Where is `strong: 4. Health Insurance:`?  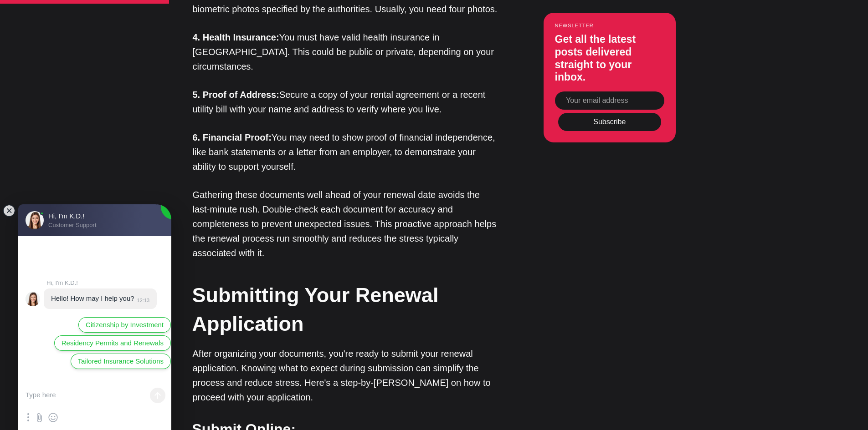
strong: 4. Health Insurance: is located at coordinates (236, 38).